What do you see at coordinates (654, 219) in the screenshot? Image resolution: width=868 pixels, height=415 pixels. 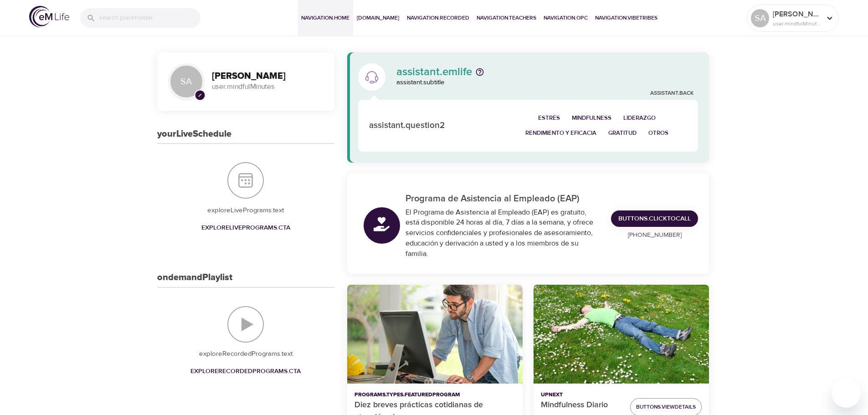 I see `a: buttons.clickToCall` at bounding box center [654, 219].